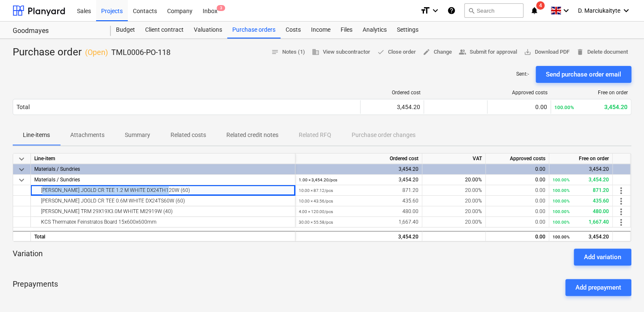  I want to click on div: Total, so click(23, 107).